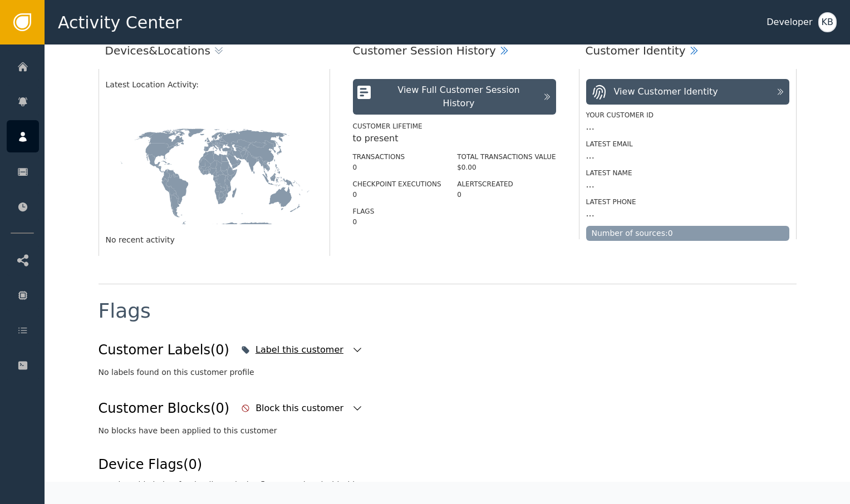 Image resolution: width=850 pixels, height=504 pixels. I want to click on div: KB, so click(827, 22).